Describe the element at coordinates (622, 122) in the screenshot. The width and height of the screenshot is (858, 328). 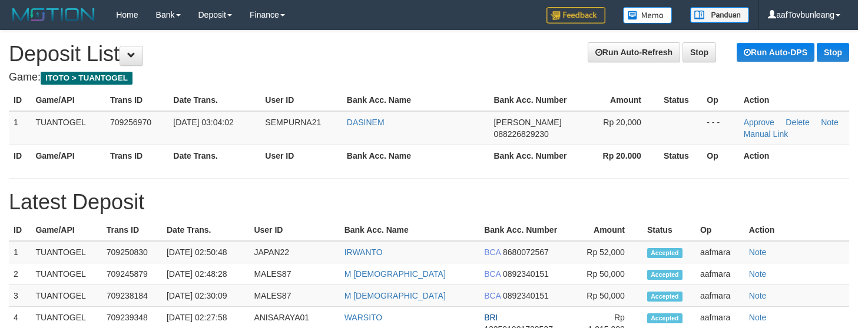
I see `span: Rp 20,000` at that location.